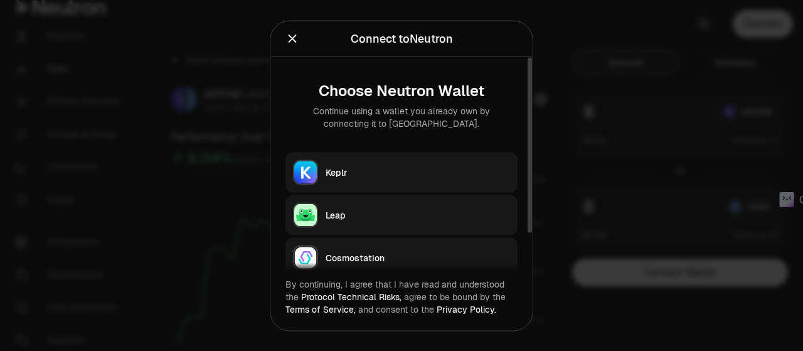  Describe the element at coordinates (320, 309) in the screenshot. I see `a: Terms of Service,` at that location.